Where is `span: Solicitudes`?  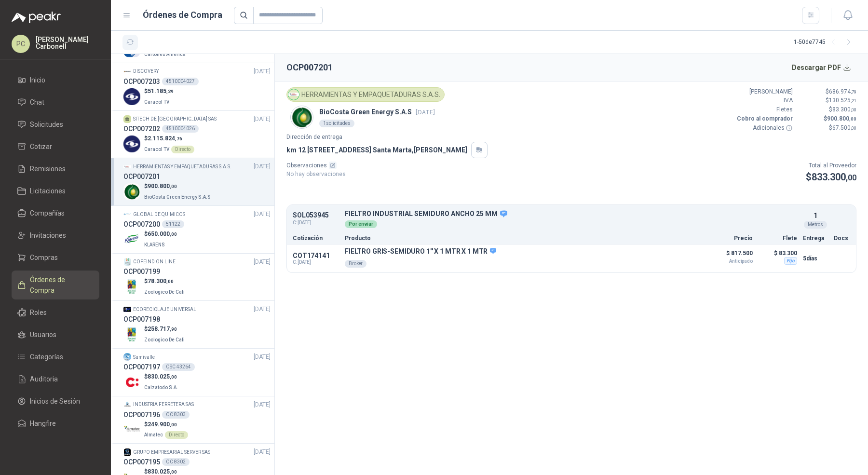
span: Solicitudes is located at coordinates (46, 124).